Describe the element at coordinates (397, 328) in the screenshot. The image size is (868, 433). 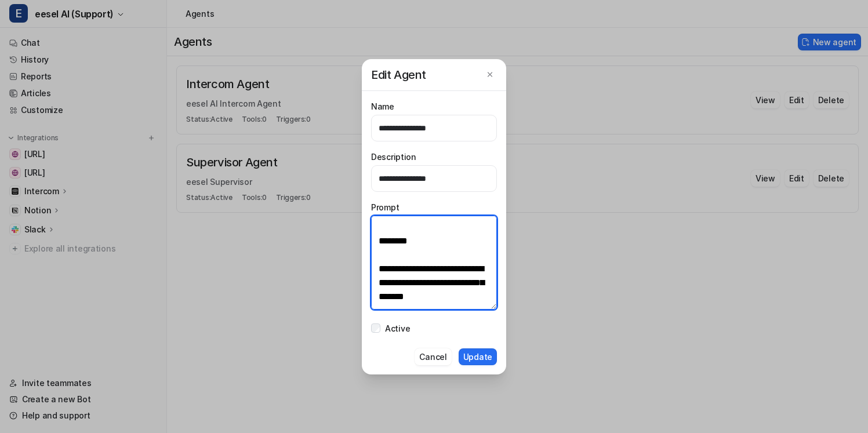
I see `label: Active` at that location.